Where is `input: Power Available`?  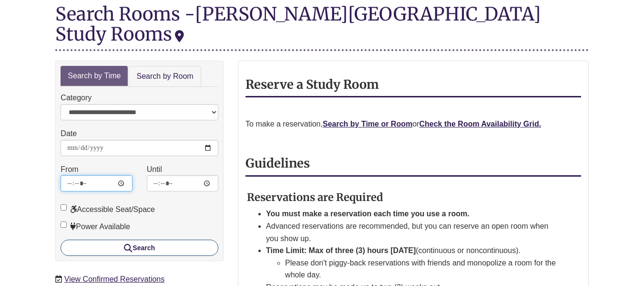 input: Power Available is located at coordinates (64, 225).